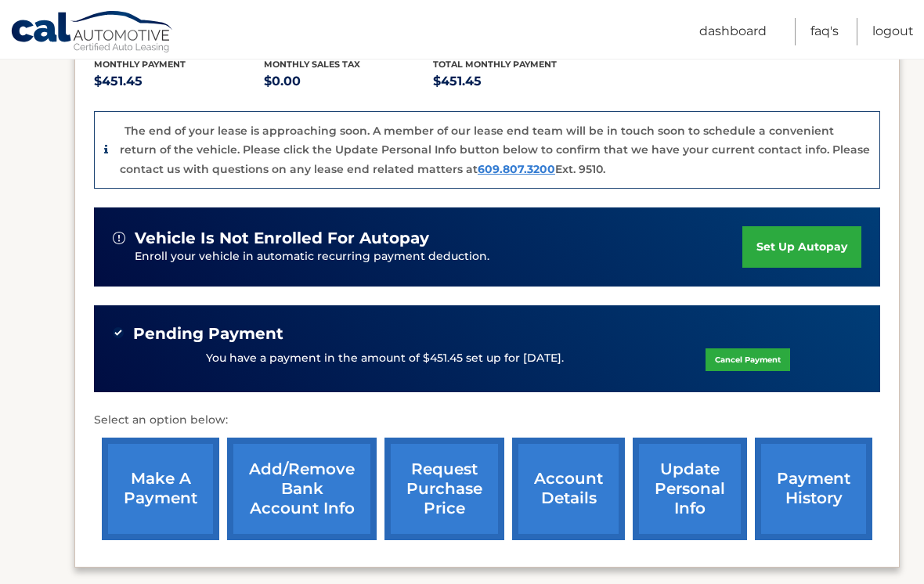 Image resolution: width=924 pixels, height=584 pixels. Describe the element at coordinates (893, 31) in the screenshot. I see `a: Logout` at that location.